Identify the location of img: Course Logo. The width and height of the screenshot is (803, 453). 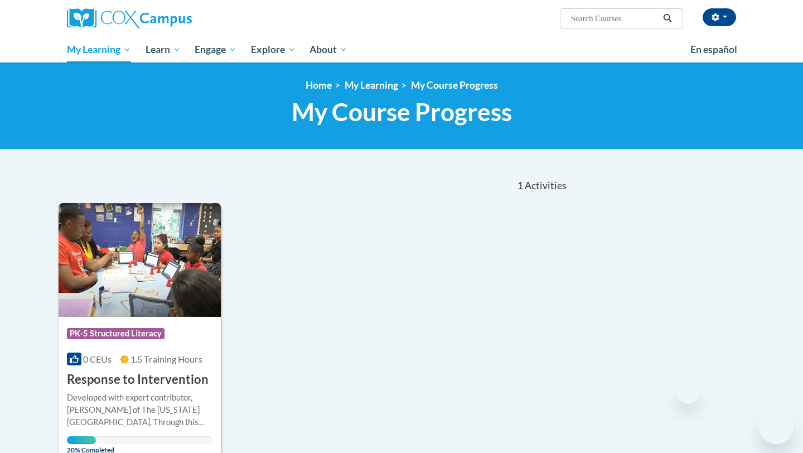
(139, 260).